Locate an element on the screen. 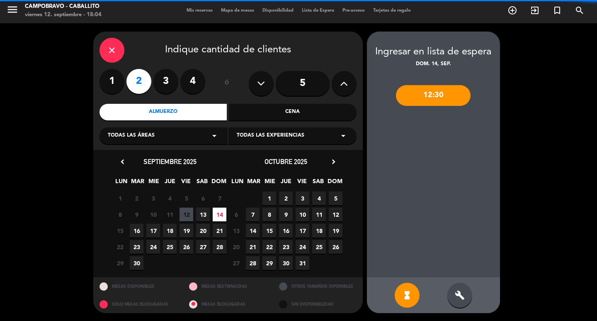  label: 1 is located at coordinates (112, 81).